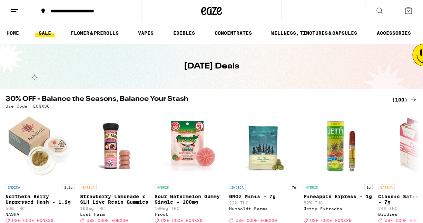 The height and width of the screenshot is (223, 423). Describe the element at coordinates (189, 147) in the screenshot. I see `img: Froot - Sour Watermelon Gummy Single - 100mg` at that location.